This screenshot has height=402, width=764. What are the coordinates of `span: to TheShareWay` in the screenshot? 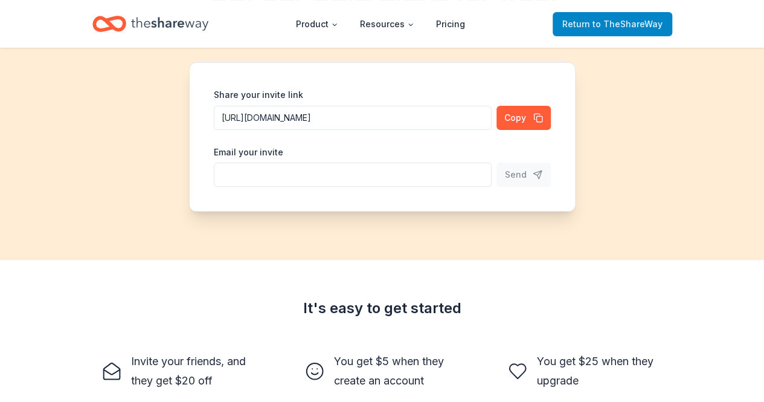 It's located at (628, 24).